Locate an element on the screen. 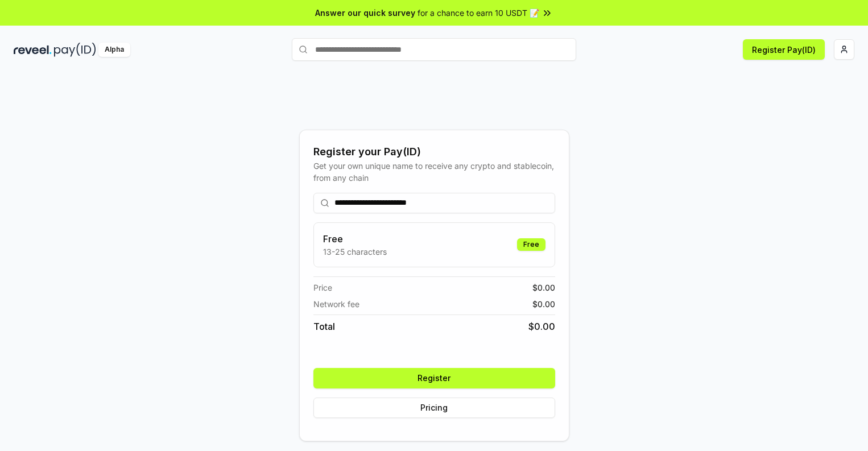 The image size is (868, 451). div: Get your own unique name to receive any crypto and stablecoin, from any chain is located at coordinates (434, 172).